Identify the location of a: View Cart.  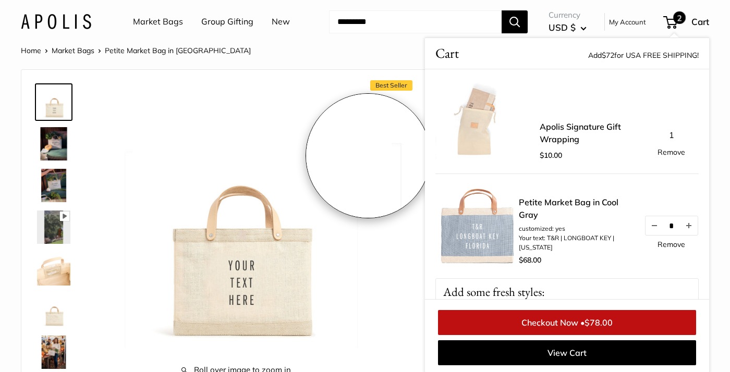
(567, 353).